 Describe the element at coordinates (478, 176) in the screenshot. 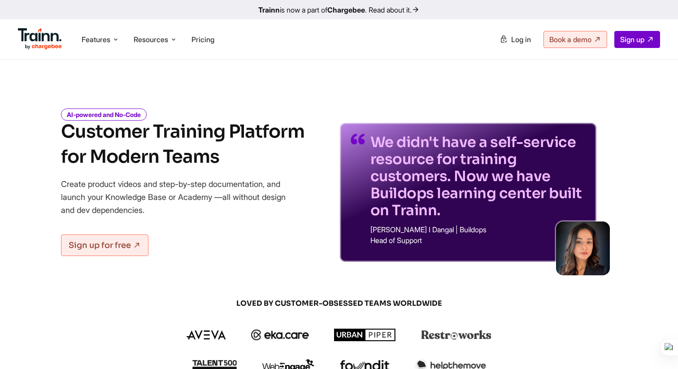

I see `p: We didn't have a self-service resource for training customers. Now we have Buildops learning cent...` at that location.